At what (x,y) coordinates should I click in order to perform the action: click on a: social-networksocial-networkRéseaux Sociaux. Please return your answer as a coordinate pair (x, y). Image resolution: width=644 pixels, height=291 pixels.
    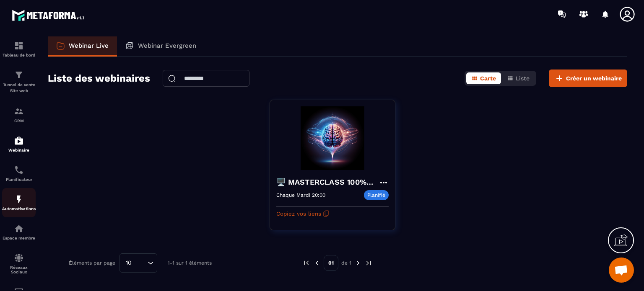
    Looking at the image, I should click on (19, 263).